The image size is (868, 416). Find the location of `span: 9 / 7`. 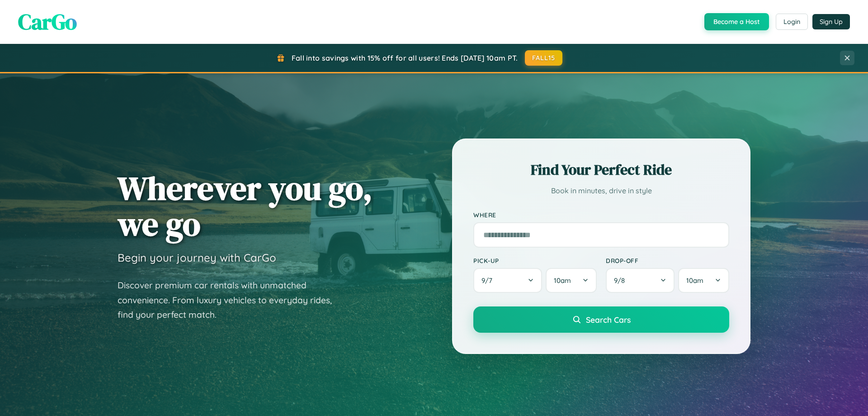

span: 9 / 7 is located at coordinates (489, 280).